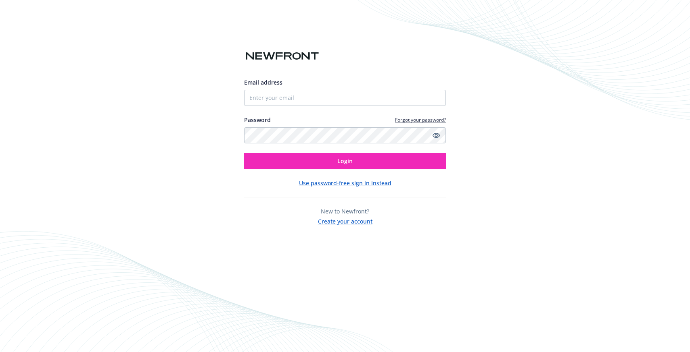 This screenshot has height=352, width=690. What do you see at coordinates (345, 161) in the screenshot?
I see `span: Login` at bounding box center [345, 161].